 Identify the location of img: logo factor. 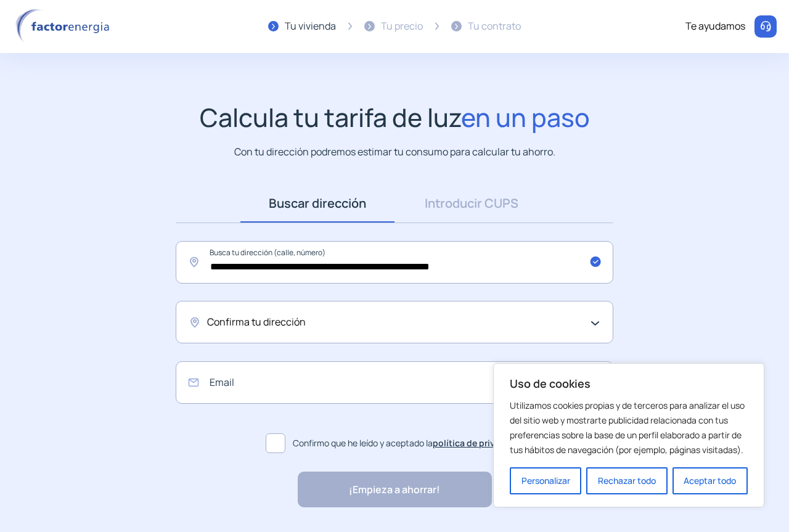
(65, 26).